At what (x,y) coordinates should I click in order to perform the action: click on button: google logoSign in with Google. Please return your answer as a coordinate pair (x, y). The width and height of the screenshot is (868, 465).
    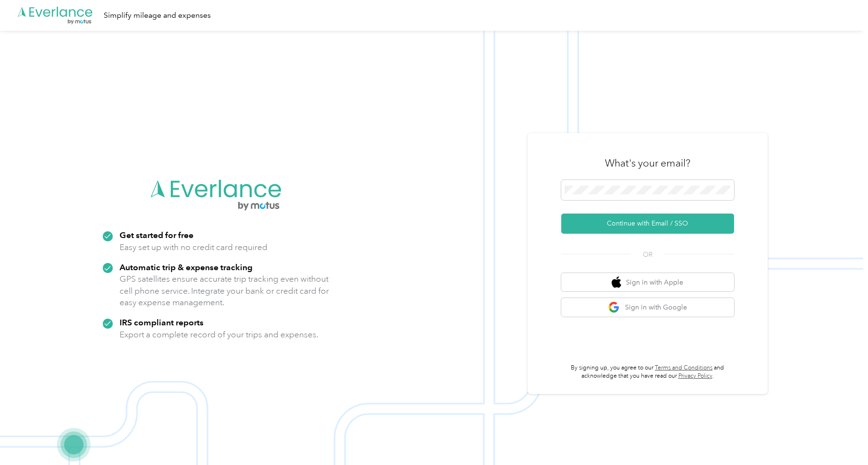
    Looking at the image, I should click on (647, 308).